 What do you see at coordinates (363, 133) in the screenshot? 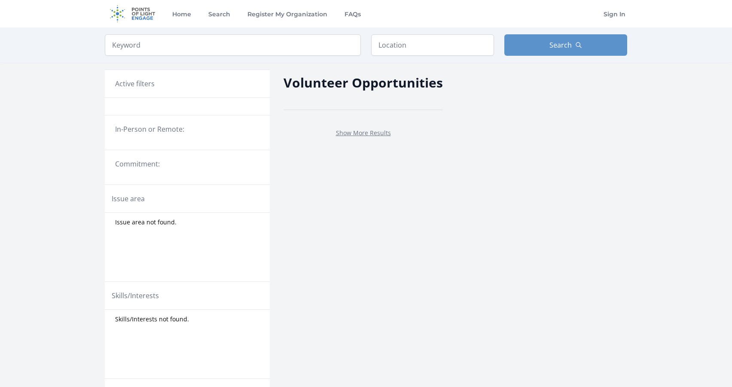
I see `a: Show More Results` at bounding box center [363, 133].